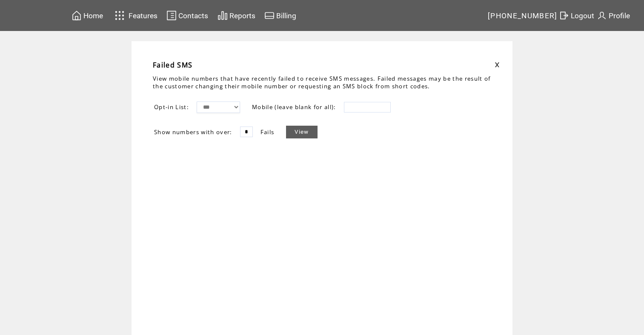 The image size is (644, 335). Describe the element at coordinates (171, 16) in the screenshot. I see `img: contacts.svg` at that location.